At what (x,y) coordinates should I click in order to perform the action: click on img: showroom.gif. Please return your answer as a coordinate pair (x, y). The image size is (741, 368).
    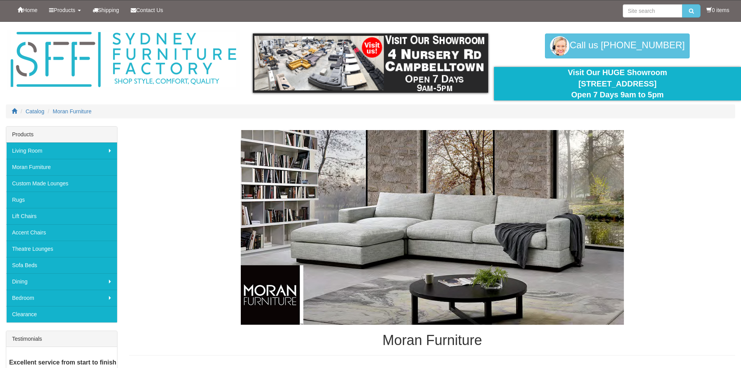
    Looking at the image, I should click on (371, 63).